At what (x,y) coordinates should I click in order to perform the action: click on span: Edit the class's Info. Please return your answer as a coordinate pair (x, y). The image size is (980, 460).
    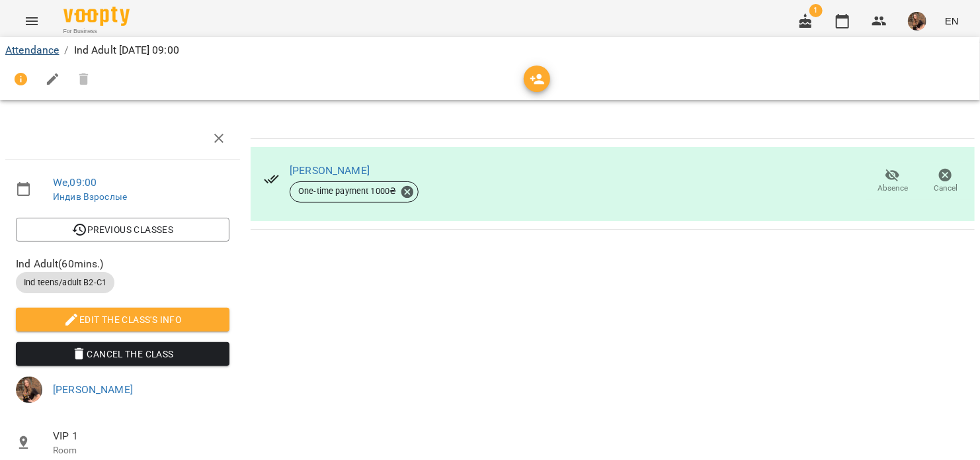
    Looking at the image, I should click on (122, 320).